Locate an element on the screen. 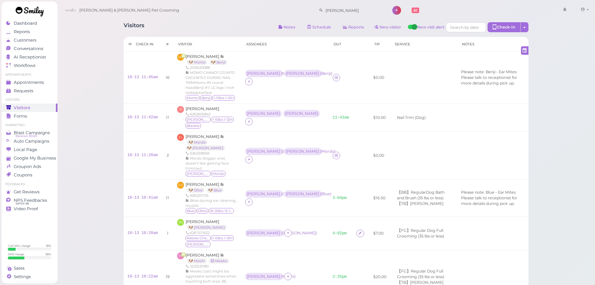  span: Local Page is located at coordinates (25, 149).